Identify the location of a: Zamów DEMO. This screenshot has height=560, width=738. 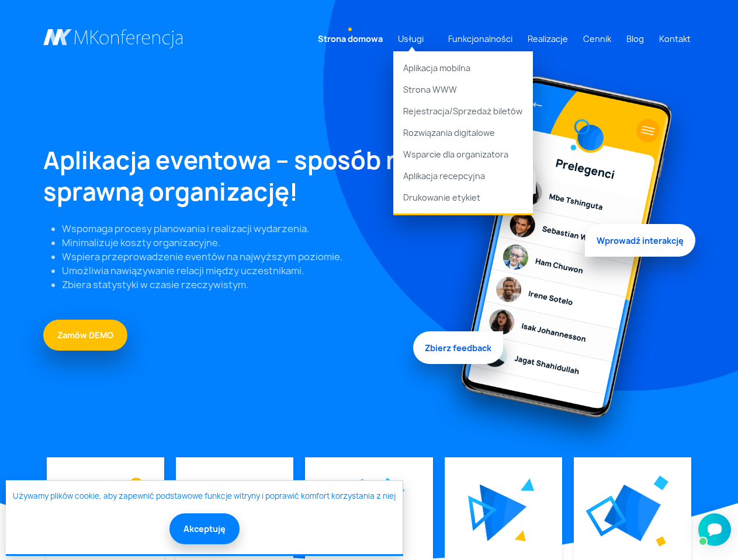
(85, 335).